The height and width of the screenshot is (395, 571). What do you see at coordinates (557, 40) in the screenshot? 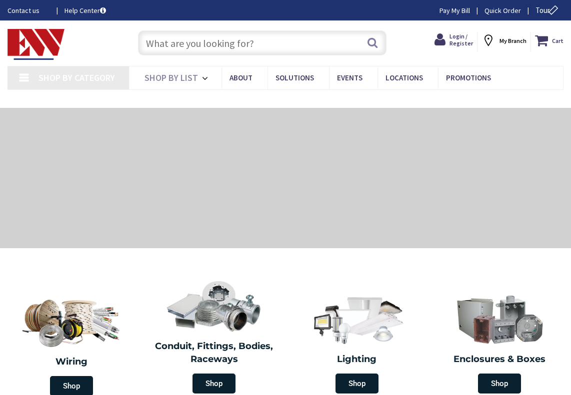
I see `strong: Cart` at bounding box center [557, 40].